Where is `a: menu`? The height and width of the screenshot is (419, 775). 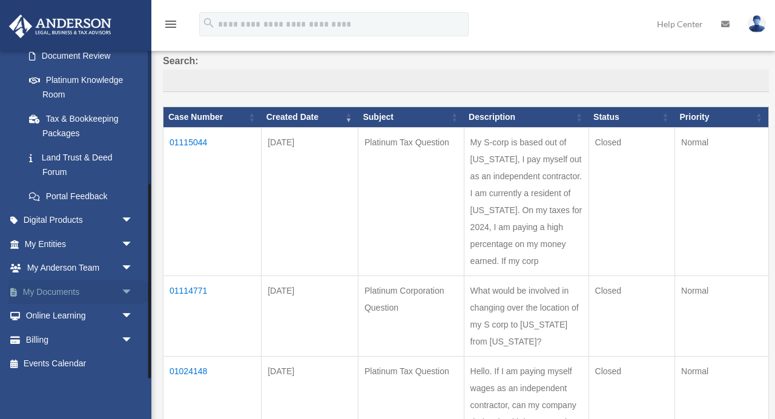
a: menu is located at coordinates (171, 26).